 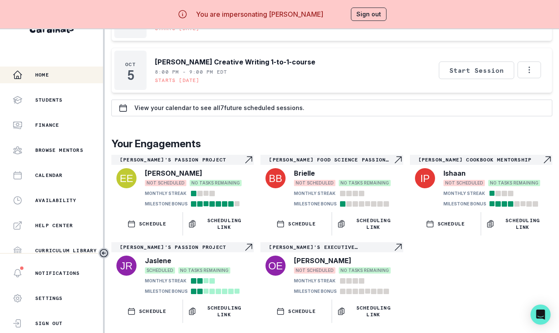 What do you see at coordinates (49, 324) in the screenshot?
I see `p: Sign Out` at bounding box center [49, 324].